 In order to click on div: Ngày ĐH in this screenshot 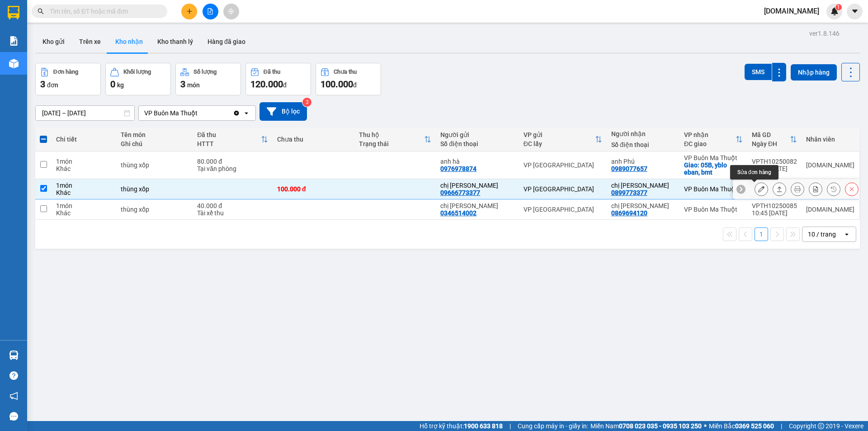, I will do `click(771, 144)`.